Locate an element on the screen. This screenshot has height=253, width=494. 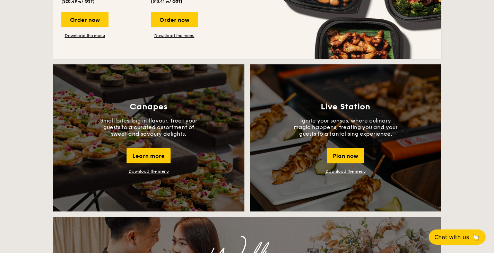
button: Chat with us🦙 is located at coordinates (457, 238).